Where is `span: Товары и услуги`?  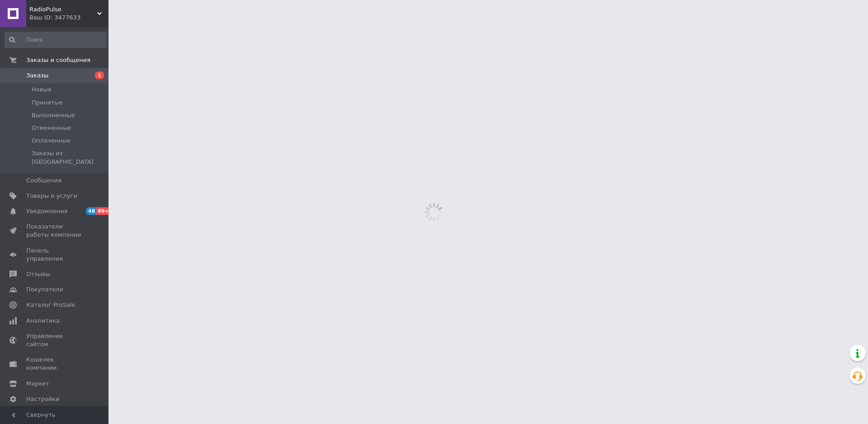 span: Товары и услуги is located at coordinates (51, 196).